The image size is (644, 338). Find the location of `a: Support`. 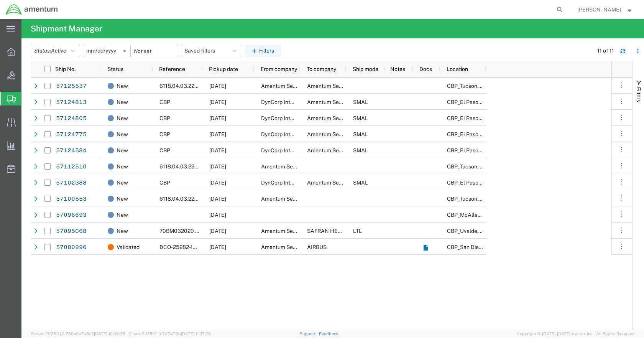

a: Support is located at coordinates (309, 334).